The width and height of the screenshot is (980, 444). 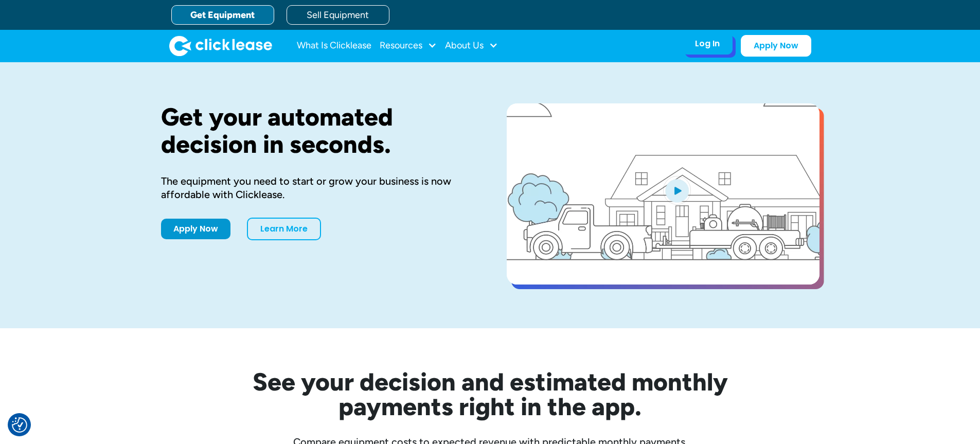 What do you see at coordinates (677, 190) in the screenshot?
I see `img: Blue play button logo on a light blue circular background` at bounding box center [677, 190].